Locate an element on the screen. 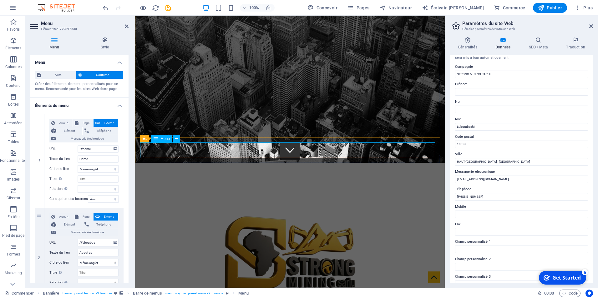 Image resolution: width=598 pixels, height=298 pixels. div: Données de contact pour ce site web. Il peut être utilisé partout sur le site Web et sera mis à j... is located at coordinates (521, 55).